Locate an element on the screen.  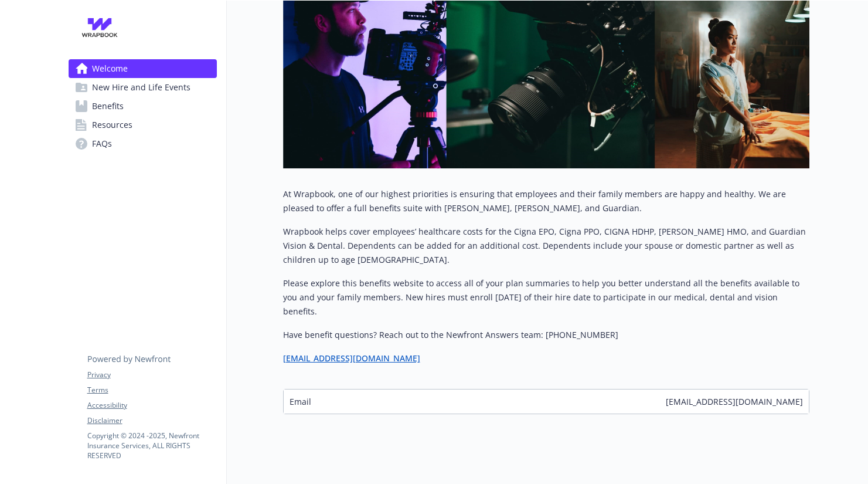
span: Benefits is located at coordinates (108, 106).